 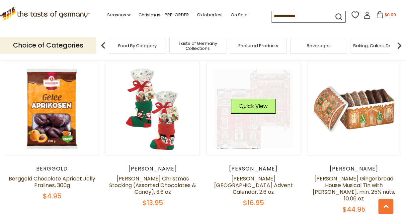 What do you see at coordinates (391, 15) in the screenshot?
I see `span: $0.00` at bounding box center [391, 15].